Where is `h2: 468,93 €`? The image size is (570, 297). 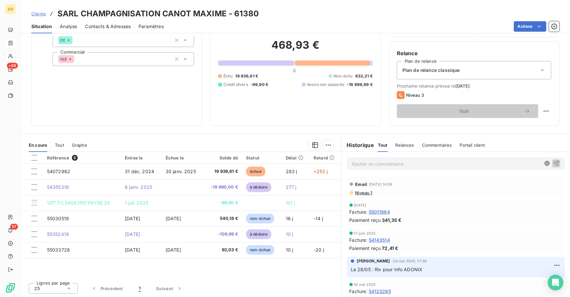
h2: 468,93 € is located at coordinates (295, 48).